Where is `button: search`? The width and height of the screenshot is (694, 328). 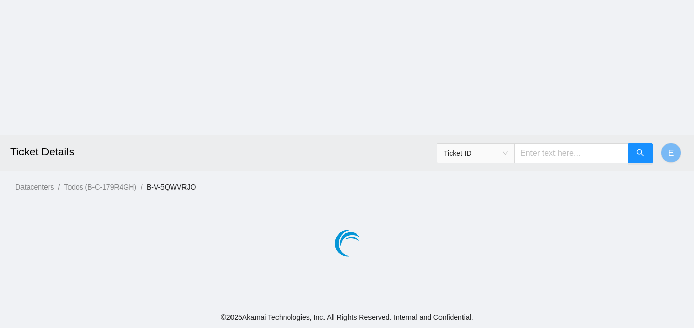 button: search is located at coordinates (640, 153).